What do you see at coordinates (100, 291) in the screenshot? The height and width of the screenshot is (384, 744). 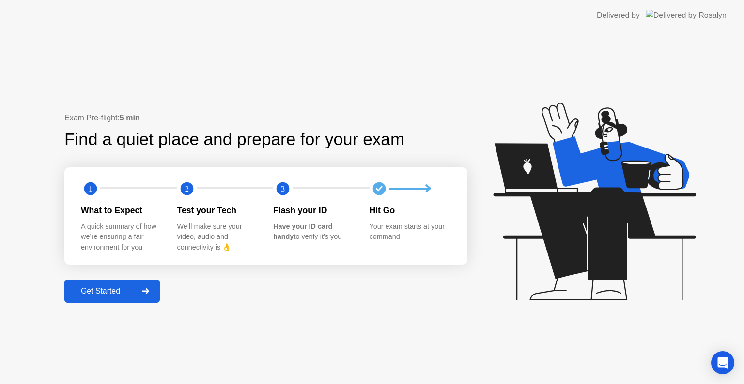 I see `div: Get Started` at bounding box center [100, 291].